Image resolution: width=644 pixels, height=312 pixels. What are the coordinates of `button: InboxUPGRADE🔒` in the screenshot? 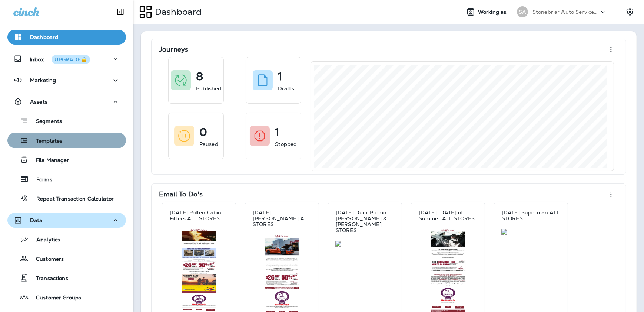 It's located at (66, 59).